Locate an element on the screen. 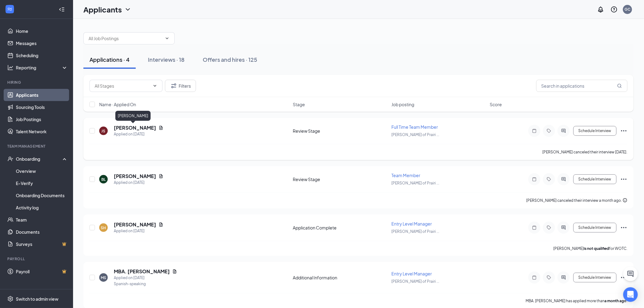 The width and height of the screenshot is (644, 308). button: ChatActive is located at coordinates (631, 274).